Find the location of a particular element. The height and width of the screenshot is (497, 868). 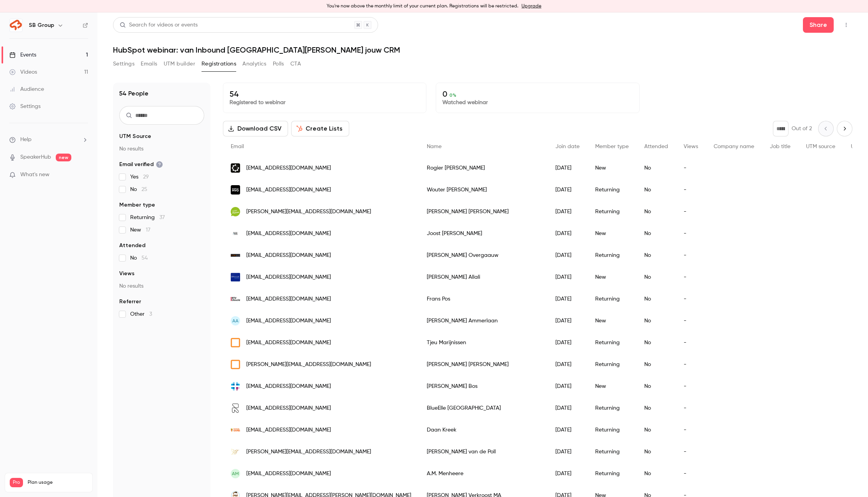

button: Registrations is located at coordinates (218, 64).